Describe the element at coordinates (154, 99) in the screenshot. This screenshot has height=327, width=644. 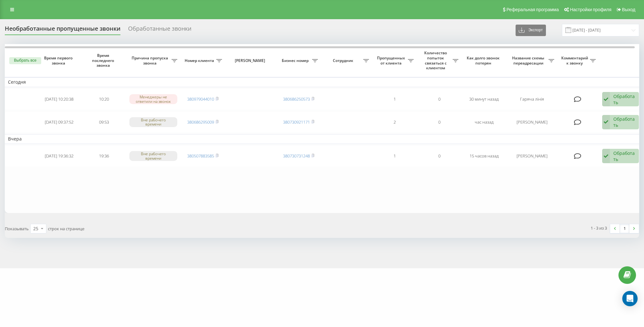
I see `div: Менеджеры не ответили на звонок` at that location.